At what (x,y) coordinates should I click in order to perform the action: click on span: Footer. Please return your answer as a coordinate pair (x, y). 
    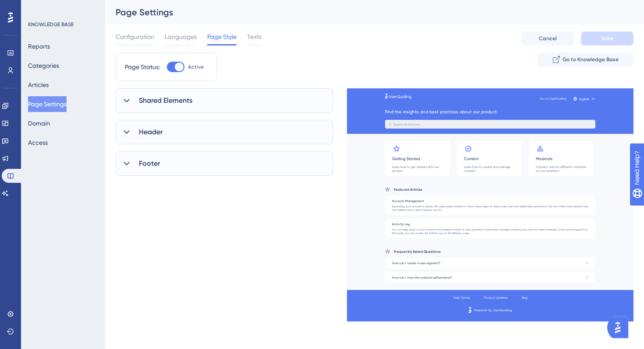
    Looking at the image, I should click on (149, 164).